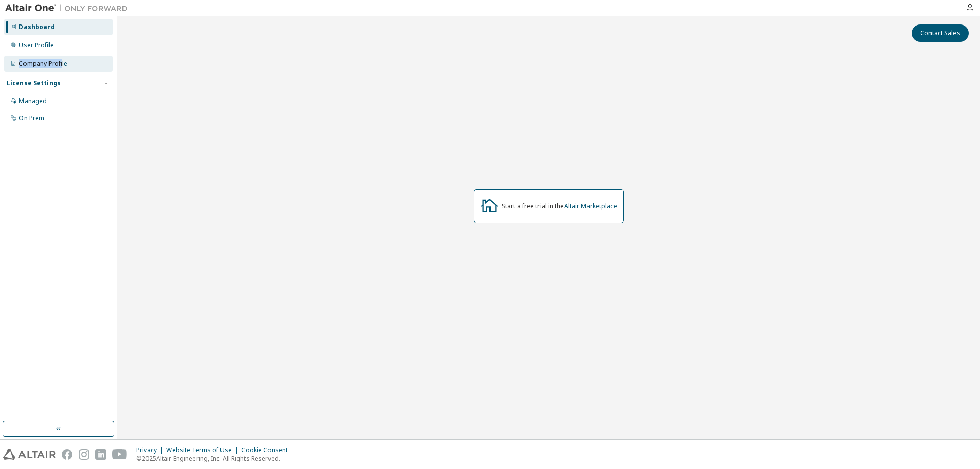  Describe the element at coordinates (591, 206) in the screenshot. I see `a: Altair Marketplace` at that location.